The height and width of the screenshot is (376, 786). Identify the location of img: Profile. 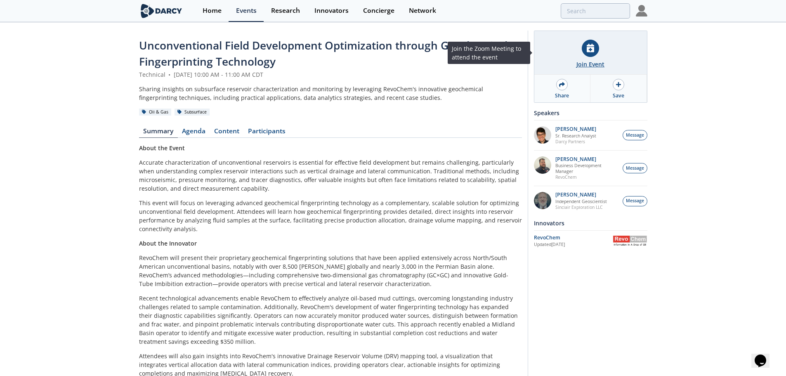
(642, 11).